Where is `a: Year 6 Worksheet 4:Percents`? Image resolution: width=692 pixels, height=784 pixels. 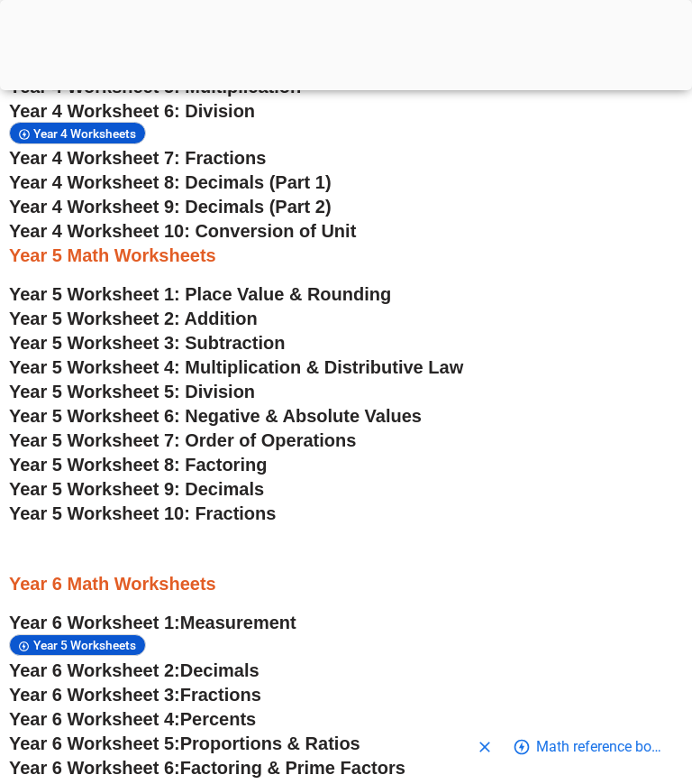 a: Year 6 Worksheet 4:Percents is located at coordinates (132, 719).